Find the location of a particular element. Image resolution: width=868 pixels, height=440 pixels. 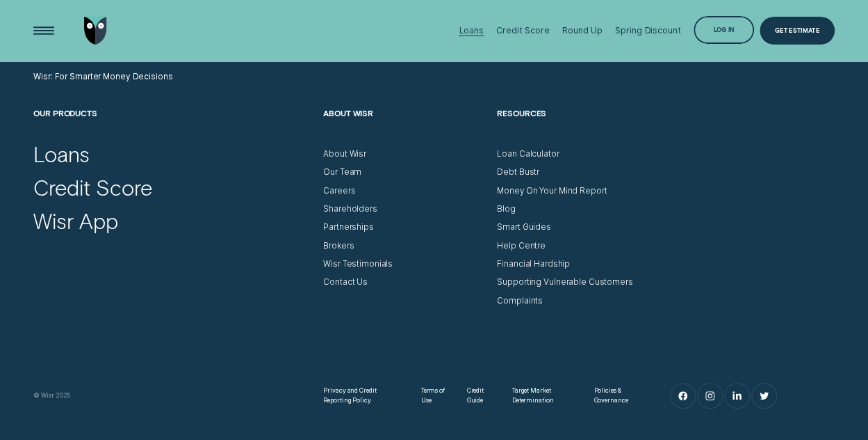

a: Financial Hardship is located at coordinates (534, 263).